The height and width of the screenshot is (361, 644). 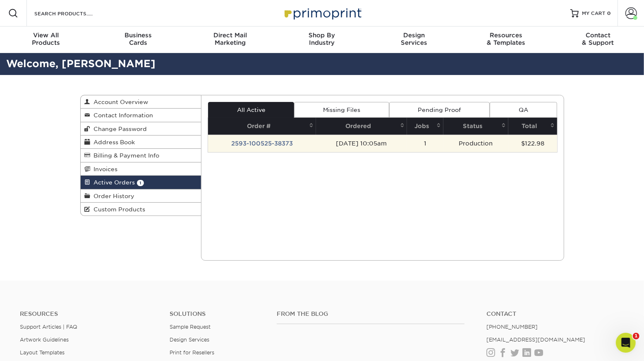 What do you see at coordinates (322, 39) in the screenshot?
I see `div: Industry` at bounding box center [322, 39].